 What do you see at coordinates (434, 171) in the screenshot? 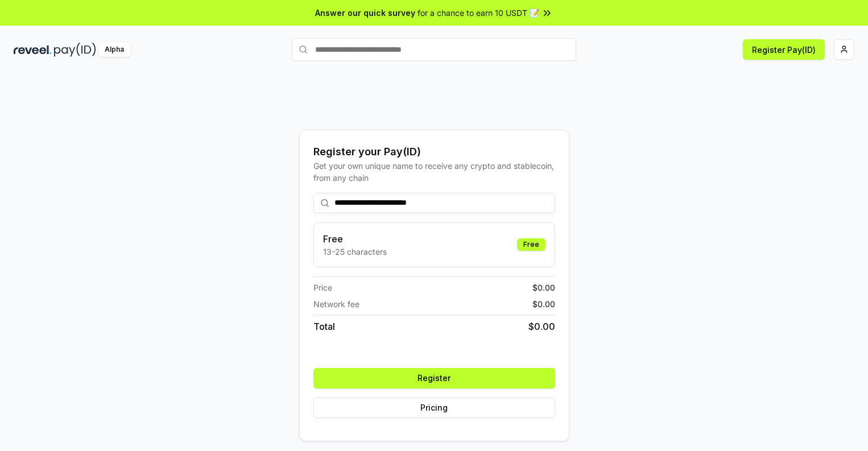
I see `div: Get your own unique name to receive any crypto and stablecoin, from any chain` at bounding box center [434, 171].